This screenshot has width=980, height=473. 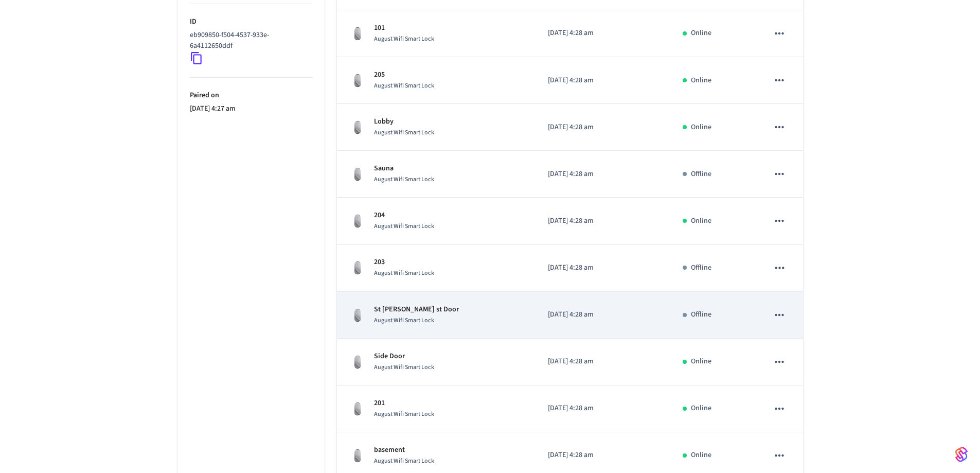 What do you see at coordinates (404, 121) in the screenshot?
I see `p: Lobby` at bounding box center [404, 121].